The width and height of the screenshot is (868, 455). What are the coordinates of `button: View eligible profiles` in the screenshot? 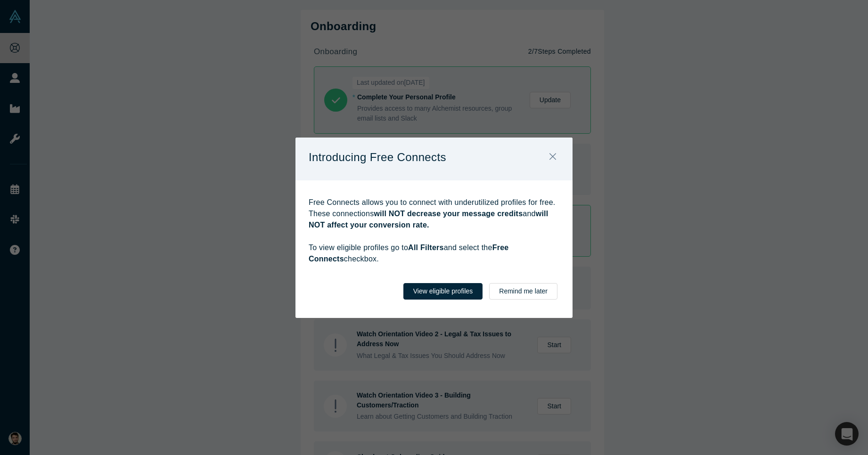 It's located at (443, 291).